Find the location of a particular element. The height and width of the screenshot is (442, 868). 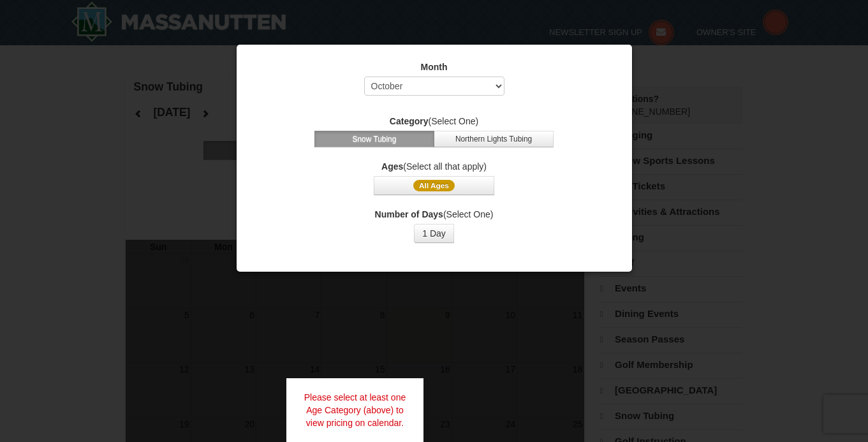

button: All Ages is located at coordinates (434, 185).